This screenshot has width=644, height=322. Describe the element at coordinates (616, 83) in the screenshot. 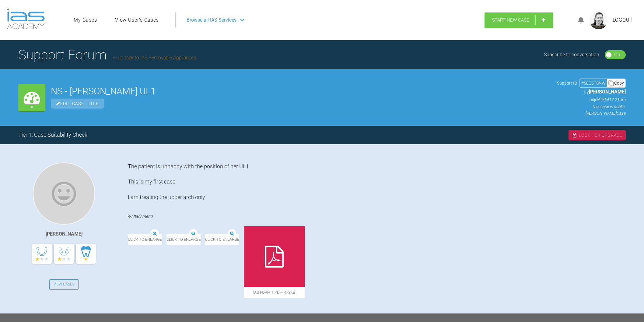

I see `div: Copy` at that location.